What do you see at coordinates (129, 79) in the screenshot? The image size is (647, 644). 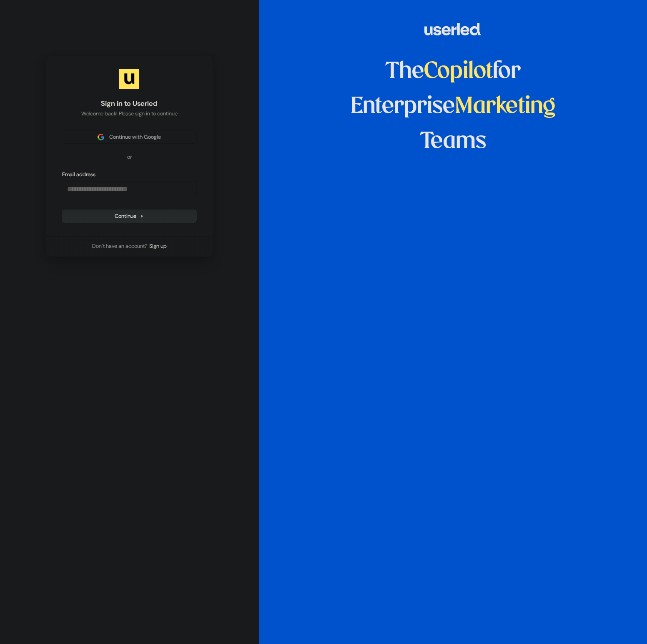 I see `img: Userled` at bounding box center [129, 79].